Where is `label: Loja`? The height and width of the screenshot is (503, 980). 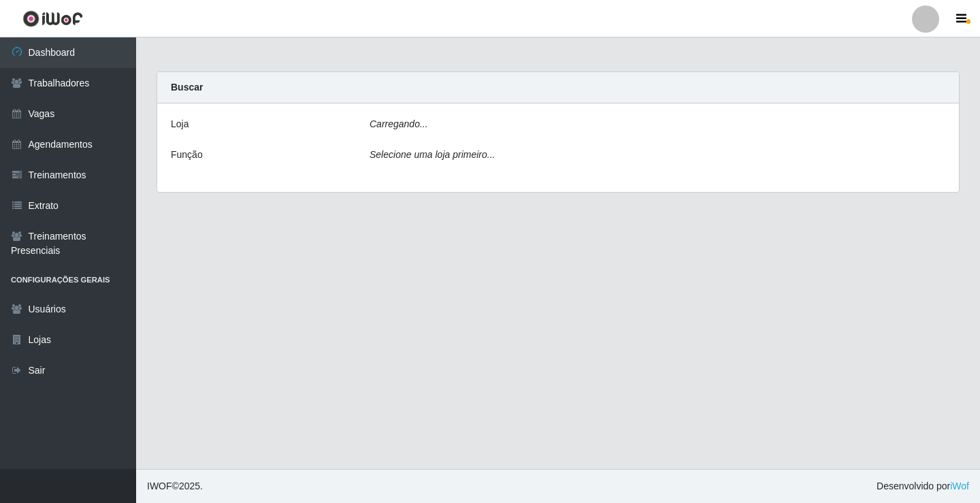
label: Loja is located at coordinates (180, 124).